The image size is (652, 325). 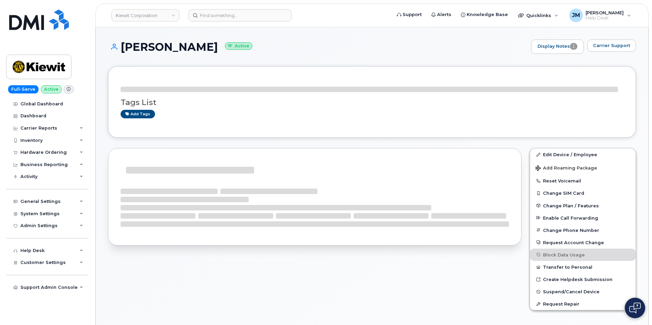 I want to click on button: Suspend/Cancel Device, so click(x=583, y=291).